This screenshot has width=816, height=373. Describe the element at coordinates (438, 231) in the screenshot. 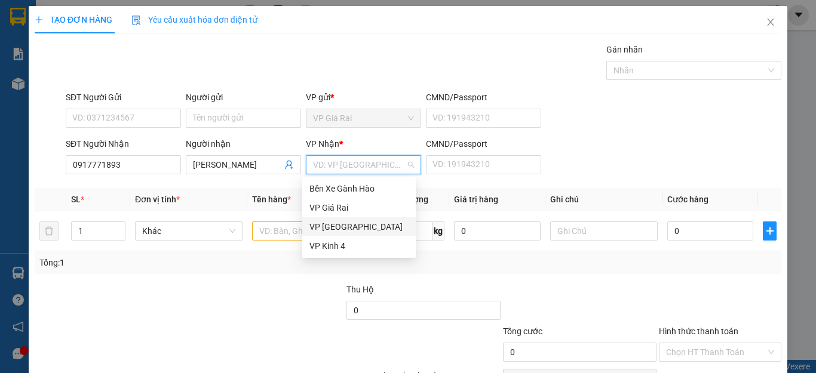

I see `span: kg` at that location.